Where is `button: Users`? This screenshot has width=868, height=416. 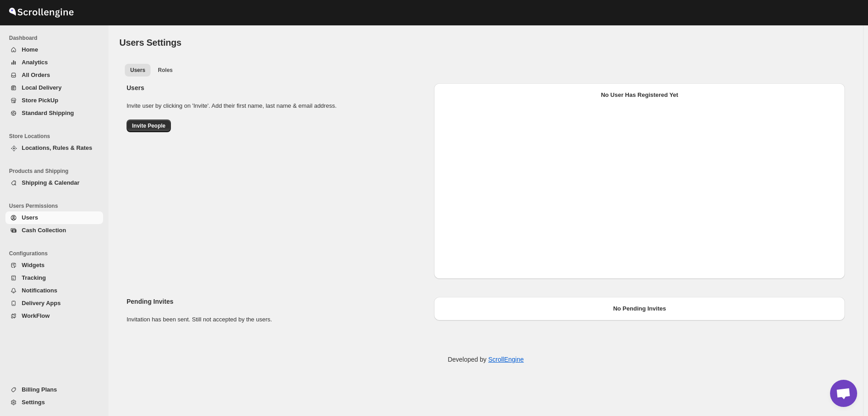
button: Users is located at coordinates (54, 217).